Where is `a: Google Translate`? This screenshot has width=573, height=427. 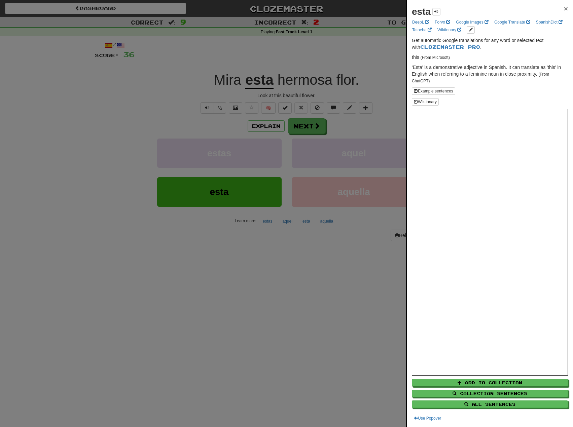
a: Google Translate is located at coordinates (512, 22).